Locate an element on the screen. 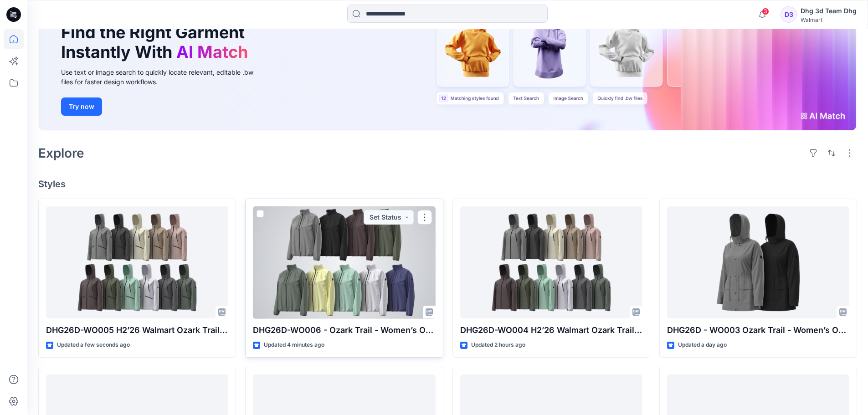  p: Updated a day ago is located at coordinates (702, 345).